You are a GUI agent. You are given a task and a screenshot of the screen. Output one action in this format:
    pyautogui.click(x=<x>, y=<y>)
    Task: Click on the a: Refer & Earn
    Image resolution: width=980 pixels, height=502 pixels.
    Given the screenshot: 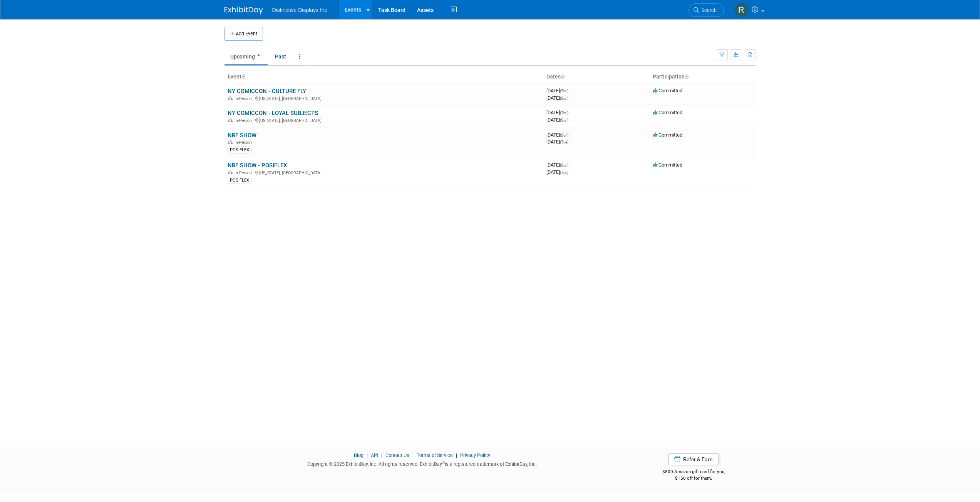 What is the action you would take?
    pyautogui.click(x=694, y=460)
    